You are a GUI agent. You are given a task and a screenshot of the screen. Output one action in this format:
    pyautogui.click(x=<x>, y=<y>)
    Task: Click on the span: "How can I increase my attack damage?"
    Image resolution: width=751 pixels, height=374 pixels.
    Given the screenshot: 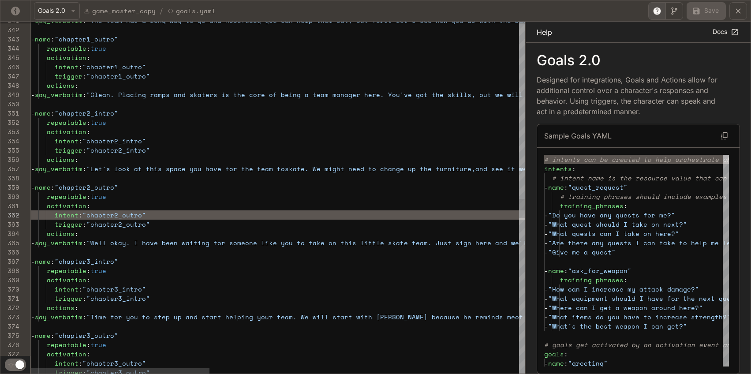 What is the action you would take?
    pyautogui.click(x=624, y=289)
    